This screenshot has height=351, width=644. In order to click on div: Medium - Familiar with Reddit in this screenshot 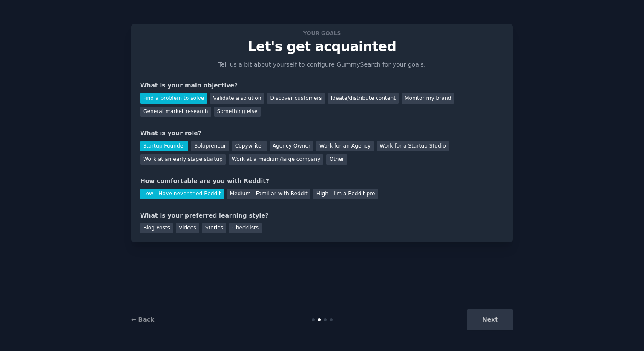, I will do `click(268, 194)`.